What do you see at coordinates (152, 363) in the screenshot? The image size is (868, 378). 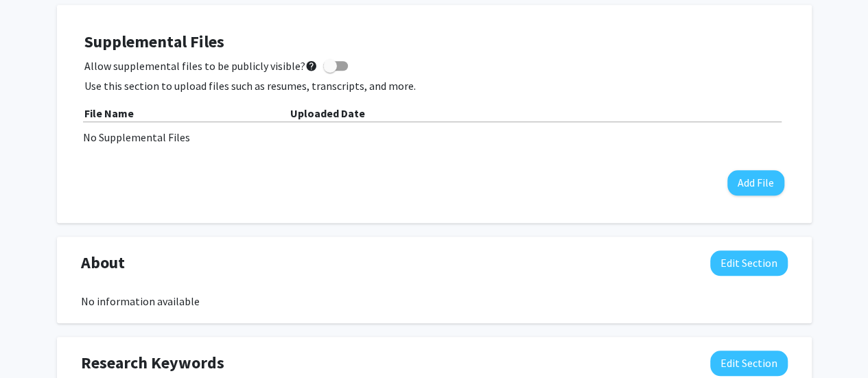 I see `span: Research Keywords` at bounding box center [152, 363].